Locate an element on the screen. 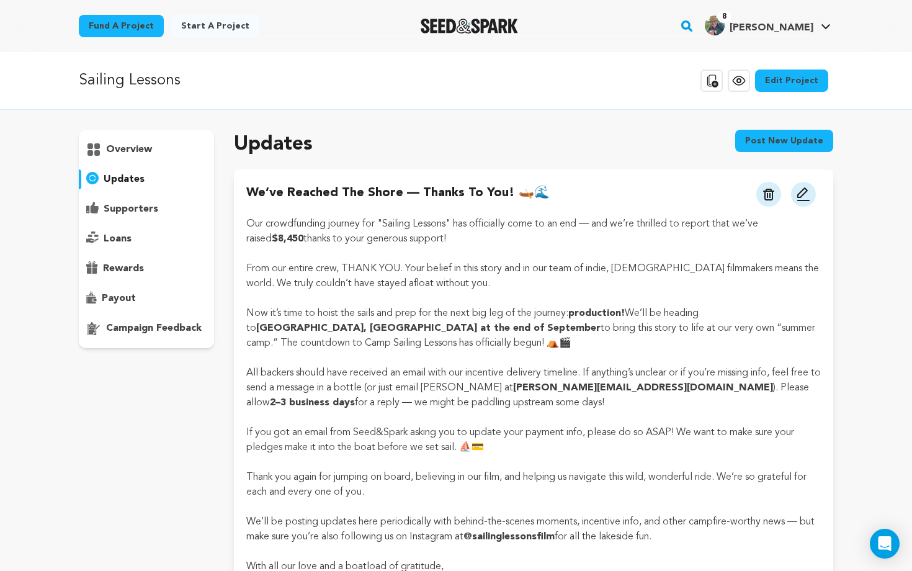 The height and width of the screenshot is (571, 912). a: Seed&Spark Homepage is located at coordinates (469, 26).